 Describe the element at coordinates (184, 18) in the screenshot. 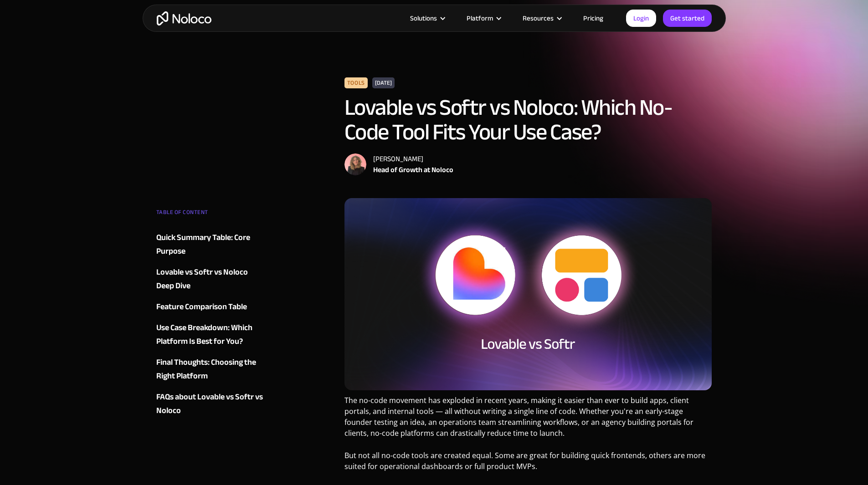

I see `a: home` at that location.